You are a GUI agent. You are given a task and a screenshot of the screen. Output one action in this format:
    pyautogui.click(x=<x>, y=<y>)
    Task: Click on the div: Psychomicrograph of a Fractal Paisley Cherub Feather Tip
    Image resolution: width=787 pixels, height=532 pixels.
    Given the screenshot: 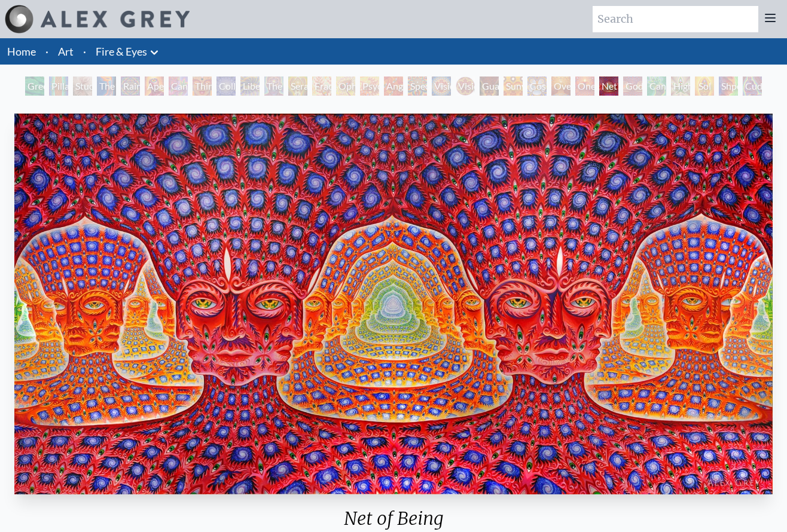 What is the action you would take?
    pyautogui.click(x=370, y=86)
    